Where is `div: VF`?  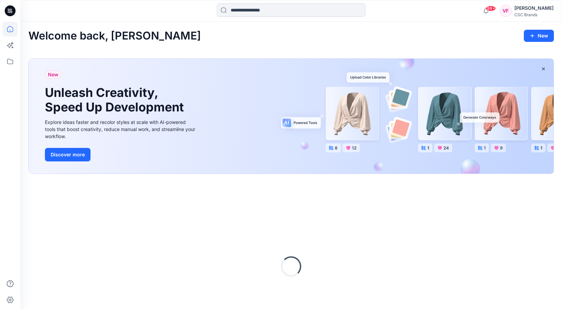 div: VF is located at coordinates (505, 11).